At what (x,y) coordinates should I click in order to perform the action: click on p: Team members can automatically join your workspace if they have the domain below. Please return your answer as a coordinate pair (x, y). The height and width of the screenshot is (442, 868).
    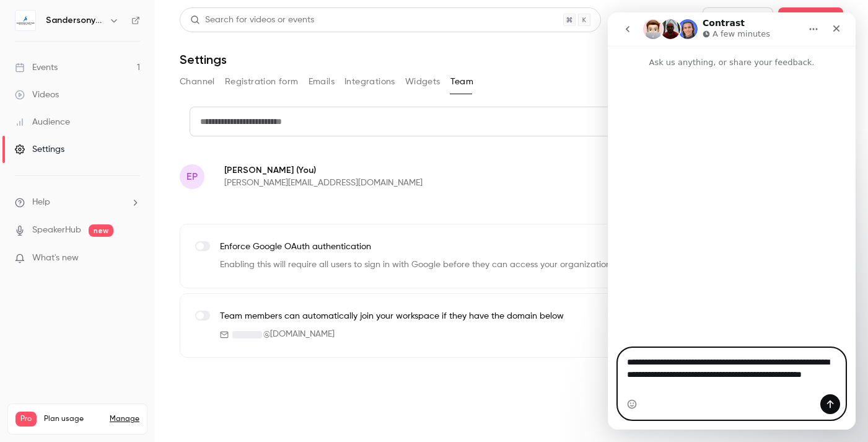
    Looking at the image, I should click on (392, 316).